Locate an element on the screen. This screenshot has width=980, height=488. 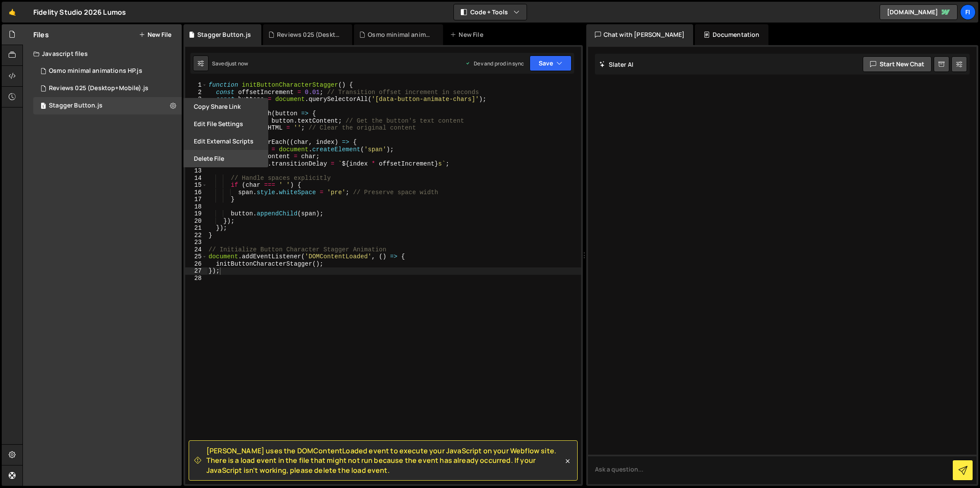
button: New File is located at coordinates (155, 35).